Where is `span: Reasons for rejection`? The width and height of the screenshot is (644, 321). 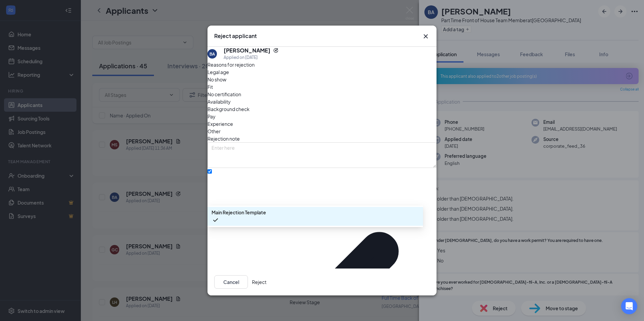 span: Reasons for rejection is located at coordinates (231, 64).